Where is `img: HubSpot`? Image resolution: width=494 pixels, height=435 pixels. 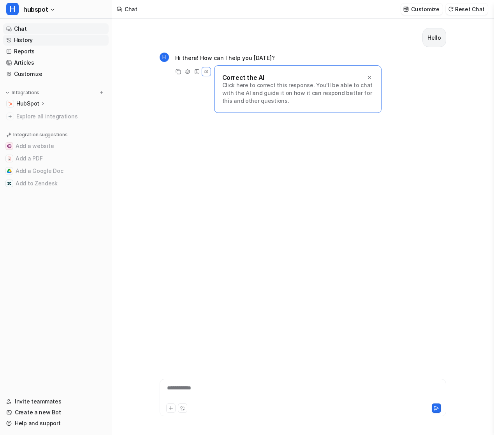
img: HubSpot is located at coordinates (10, 104).